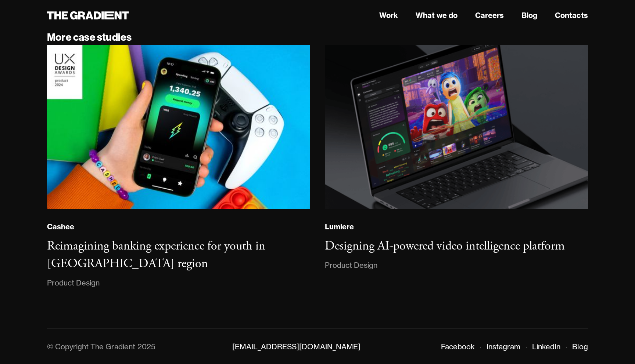 The width and height of the screenshot is (635, 364). I want to click on a: Work, so click(389, 15).